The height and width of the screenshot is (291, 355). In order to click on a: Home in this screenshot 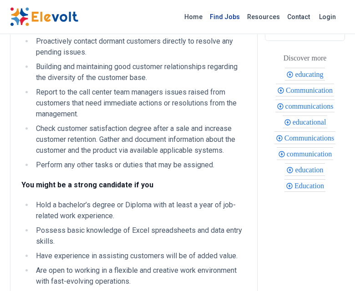, I will do `click(193, 17)`.